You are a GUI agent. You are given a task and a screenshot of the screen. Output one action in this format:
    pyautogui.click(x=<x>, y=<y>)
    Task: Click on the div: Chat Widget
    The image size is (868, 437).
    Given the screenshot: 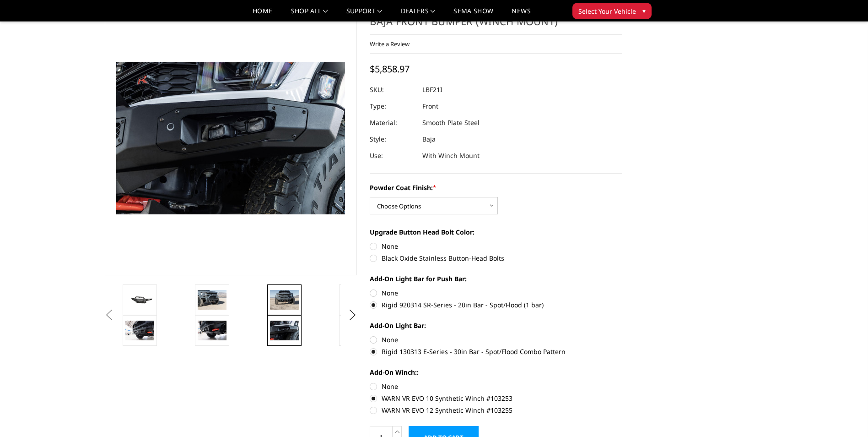 What is the action you would take?
    pyautogui.click(x=845, y=415)
    